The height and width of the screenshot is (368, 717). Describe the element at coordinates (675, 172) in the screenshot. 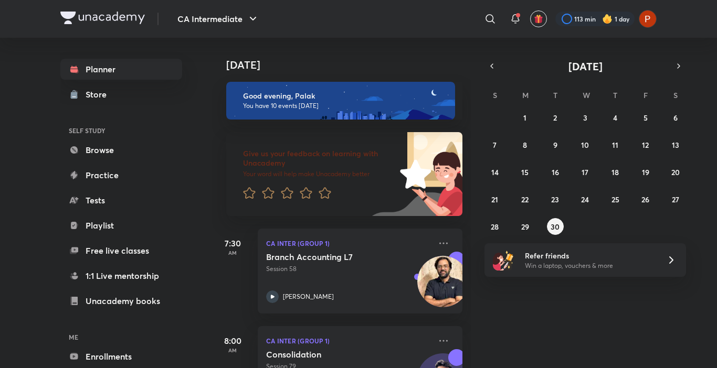

I see `abbr: September 20, 2025` at that location.